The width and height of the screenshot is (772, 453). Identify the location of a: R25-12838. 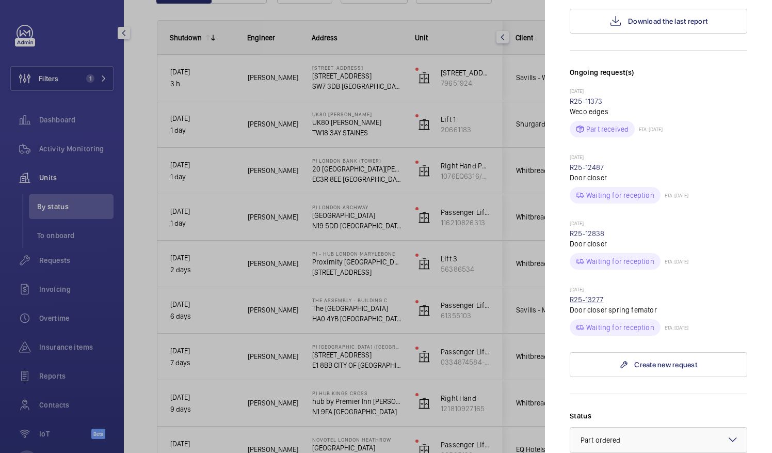
(588, 233).